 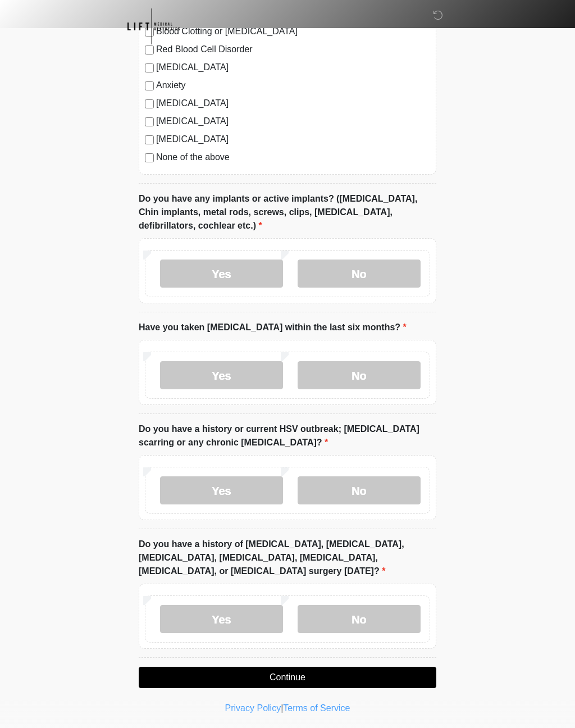 What do you see at coordinates (149, 86) in the screenshot?
I see `input: Anxiety` at bounding box center [149, 86].